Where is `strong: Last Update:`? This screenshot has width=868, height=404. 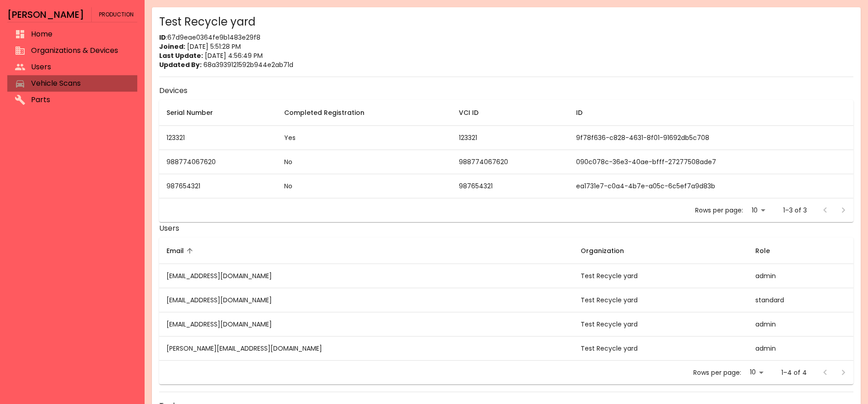 strong: Last Update: is located at coordinates (181, 56).